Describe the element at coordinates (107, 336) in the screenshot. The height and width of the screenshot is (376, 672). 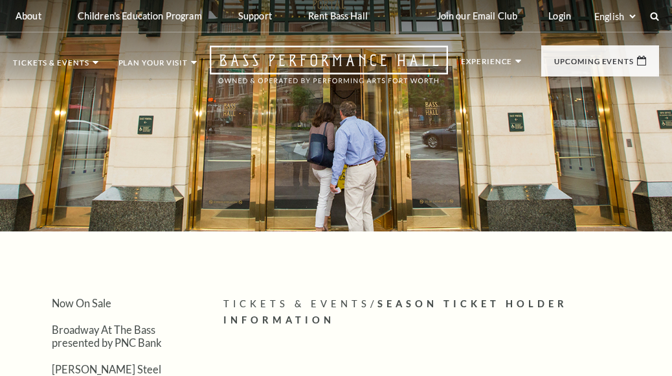
I see `a: Broadway At The Bass presented by PNC Bank` at that location.